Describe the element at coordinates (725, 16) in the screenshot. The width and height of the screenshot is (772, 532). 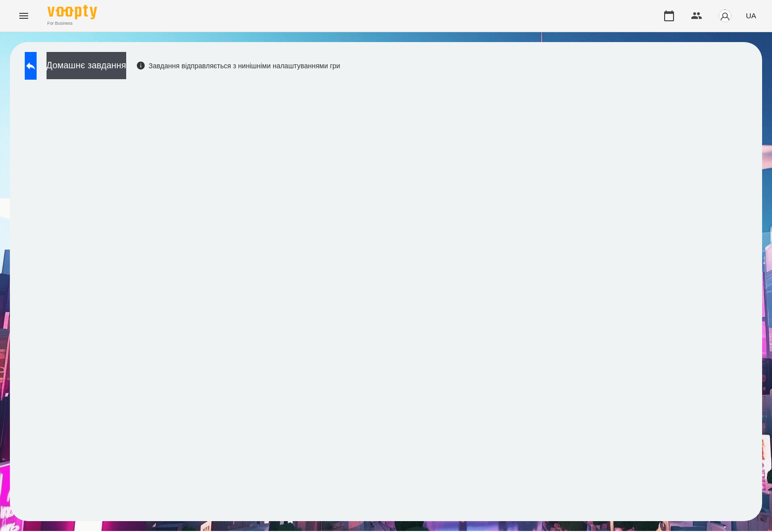
I see `img: avatar_s.png` at that location.